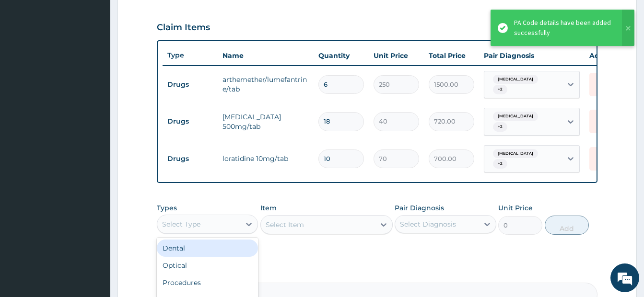  What do you see at coordinates (207, 283) in the screenshot?
I see `div: Procedures` at bounding box center [207, 283].